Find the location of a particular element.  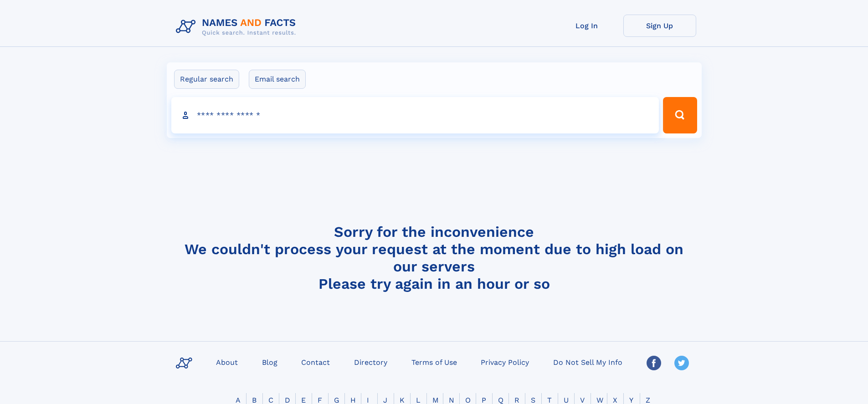

img: Logo Names and Facts is located at coordinates (238, 27).